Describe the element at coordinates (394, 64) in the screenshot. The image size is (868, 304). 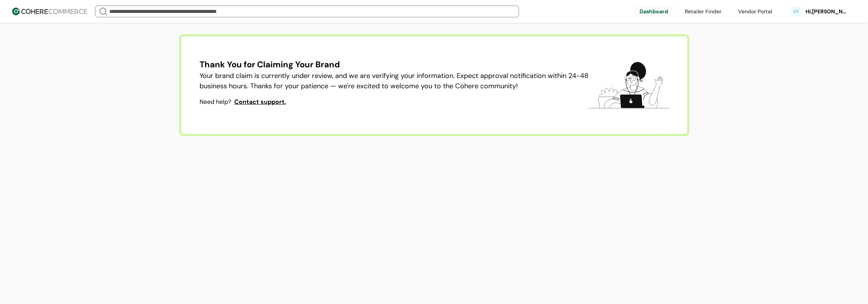
I see `h4: Thank You for Claiming Your Brand` at that location.